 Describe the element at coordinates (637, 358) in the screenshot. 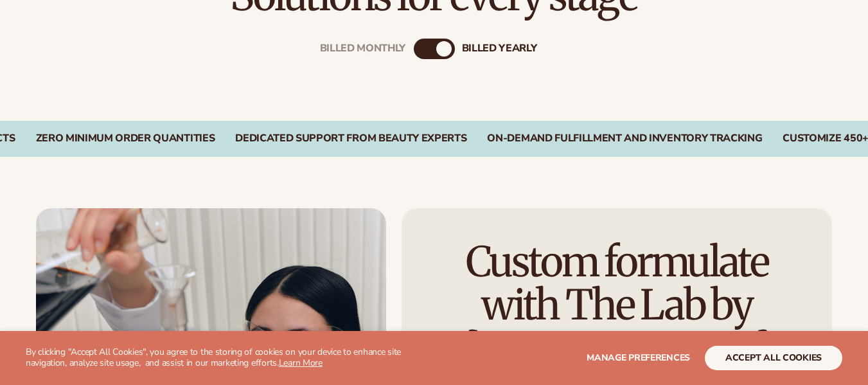

I see `button: Manage preferences` at that location.